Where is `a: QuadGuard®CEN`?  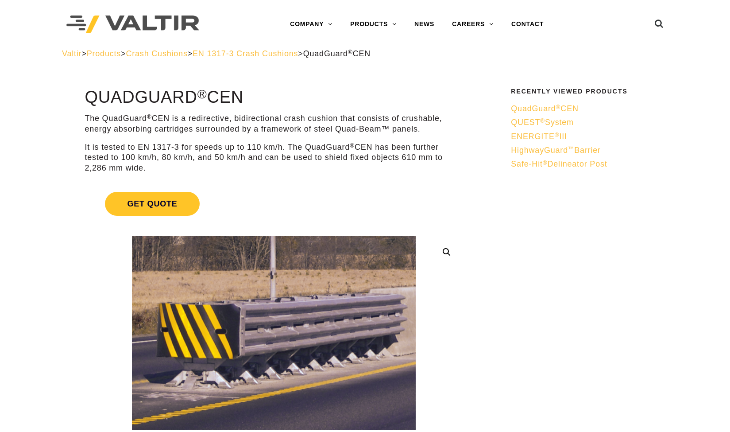 a: QuadGuard®CEN is located at coordinates (587, 108).